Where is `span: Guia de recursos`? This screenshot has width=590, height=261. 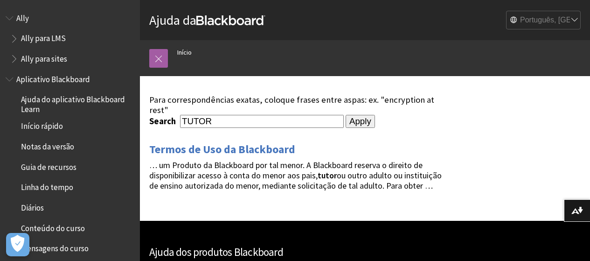 span: Guia de recursos is located at coordinates (48, 165).